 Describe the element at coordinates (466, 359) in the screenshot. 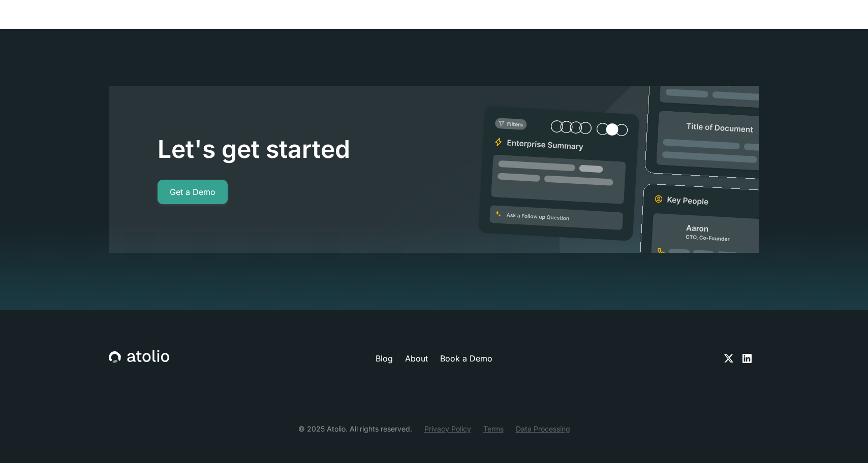

I see `a: Book a Demo` at that location.